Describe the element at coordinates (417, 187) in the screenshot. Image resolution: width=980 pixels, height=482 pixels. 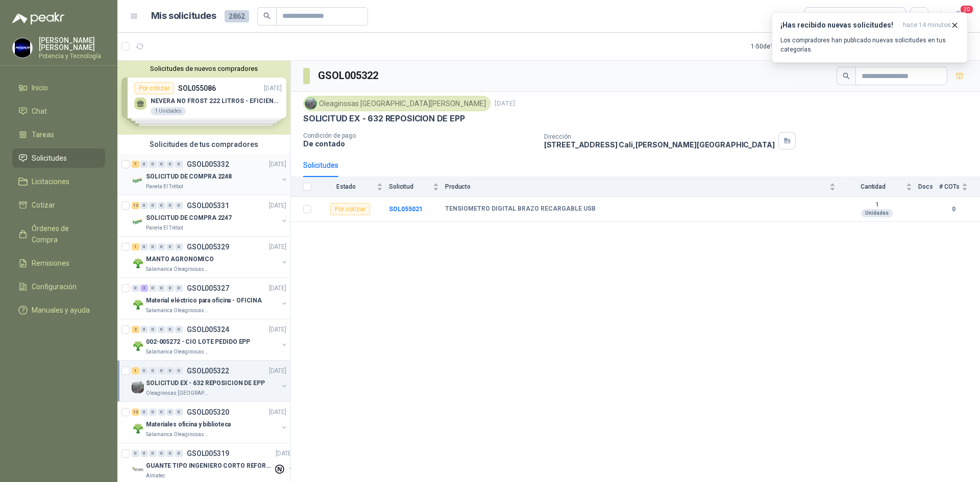
I see `th: Solicitud` at that location.